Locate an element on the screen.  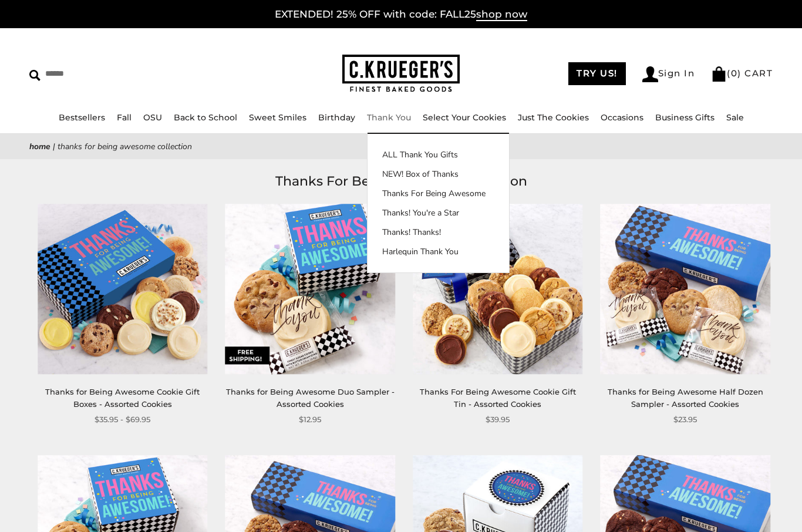
a: Sign In is located at coordinates (669, 74).